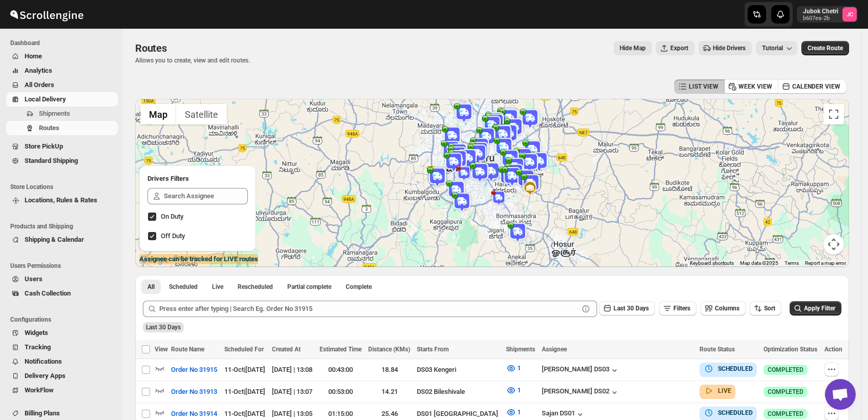 The width and height of the screenshot is (868, 420). I want to click on button: LIST VIEW, so click(700, 86).